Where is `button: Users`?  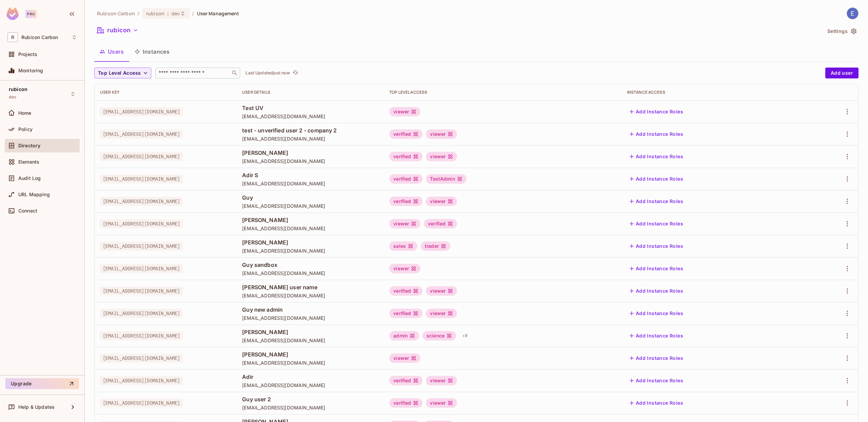 button: Users is located at coordinates (112, 52).